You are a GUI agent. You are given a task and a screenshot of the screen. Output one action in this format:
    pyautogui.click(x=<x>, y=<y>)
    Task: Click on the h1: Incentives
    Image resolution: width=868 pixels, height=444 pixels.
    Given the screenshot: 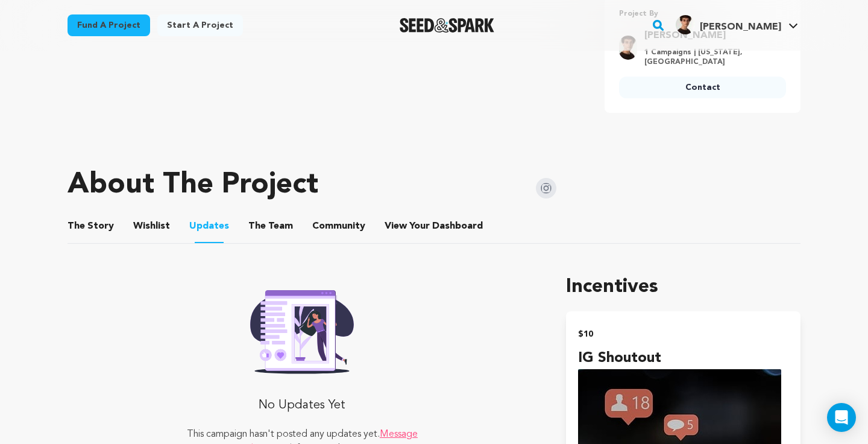 What is the action you would take?
    pyautogui.click(x=683, y=287)
    